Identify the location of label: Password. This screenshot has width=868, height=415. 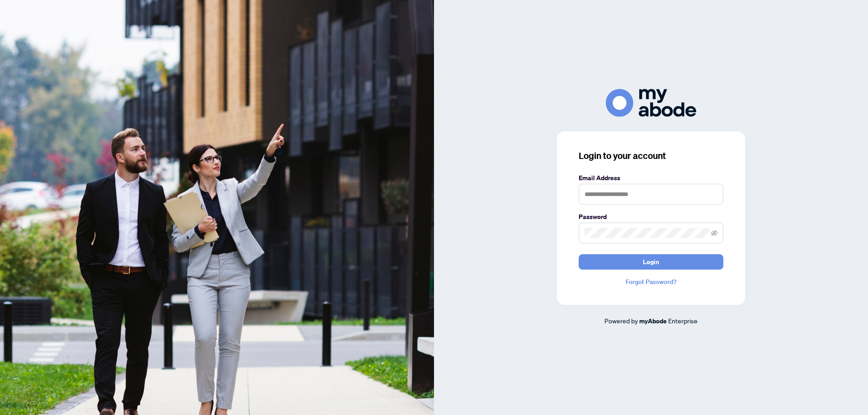
(651, 217).